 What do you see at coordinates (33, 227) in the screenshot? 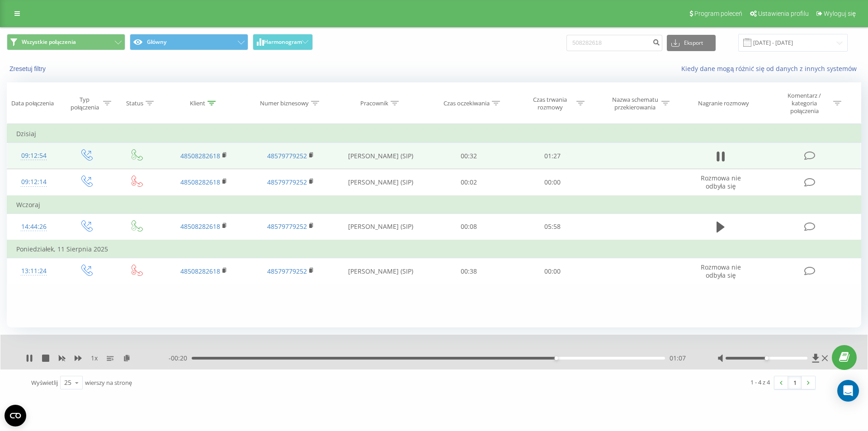
I see `div: 14:44:26` at bounding box center [33, 227].